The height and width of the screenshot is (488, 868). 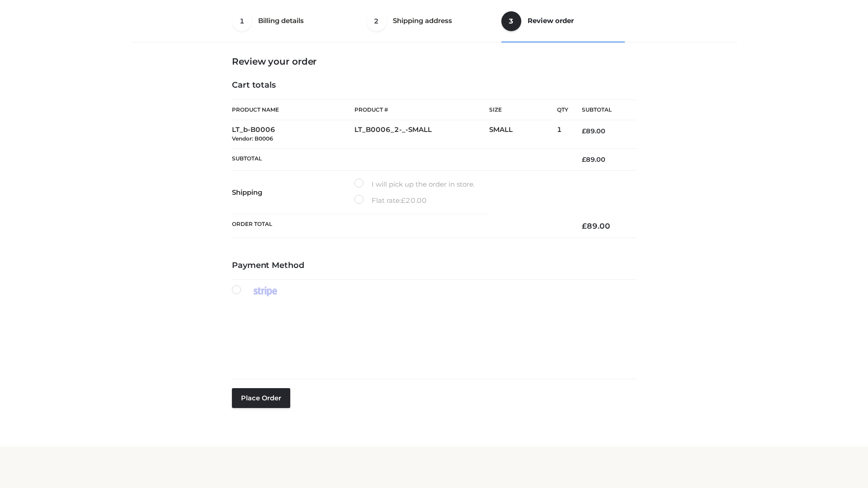 What do you see at coordinates (293, 193) in the screenshot?
I see `th: Shipping` at bounding box center [293, 193].